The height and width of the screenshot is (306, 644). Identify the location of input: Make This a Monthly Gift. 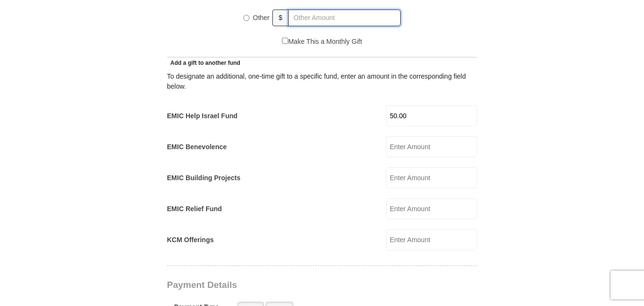
(285, 41).